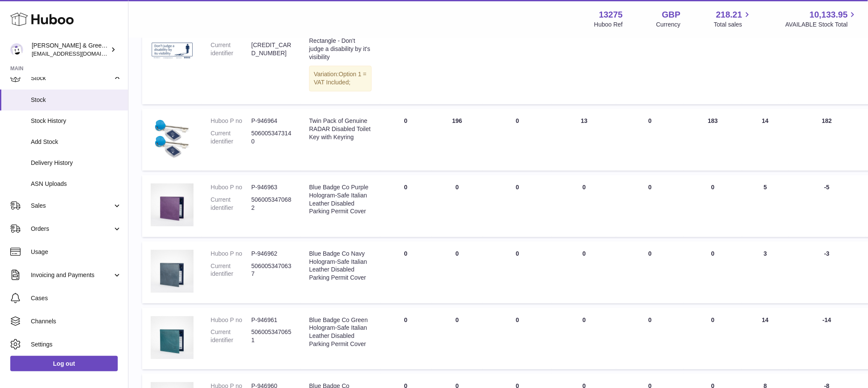 This screenshot has width=868, height=388. Describe the element at coordinates (341, 78) in the screenshot. I see `div: Variation:` at that location.